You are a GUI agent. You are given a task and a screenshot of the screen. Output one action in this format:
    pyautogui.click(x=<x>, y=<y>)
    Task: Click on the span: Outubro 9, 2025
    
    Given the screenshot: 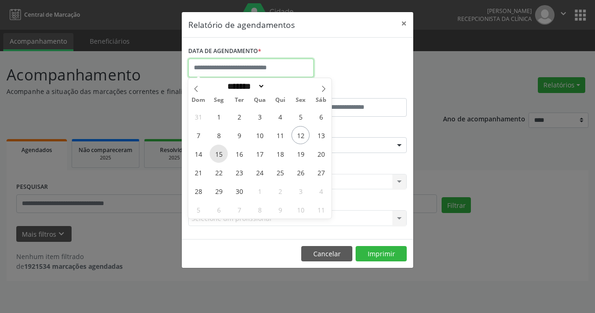 What is the action you would take?
    pyautogui.click(x=280, y=209)
    